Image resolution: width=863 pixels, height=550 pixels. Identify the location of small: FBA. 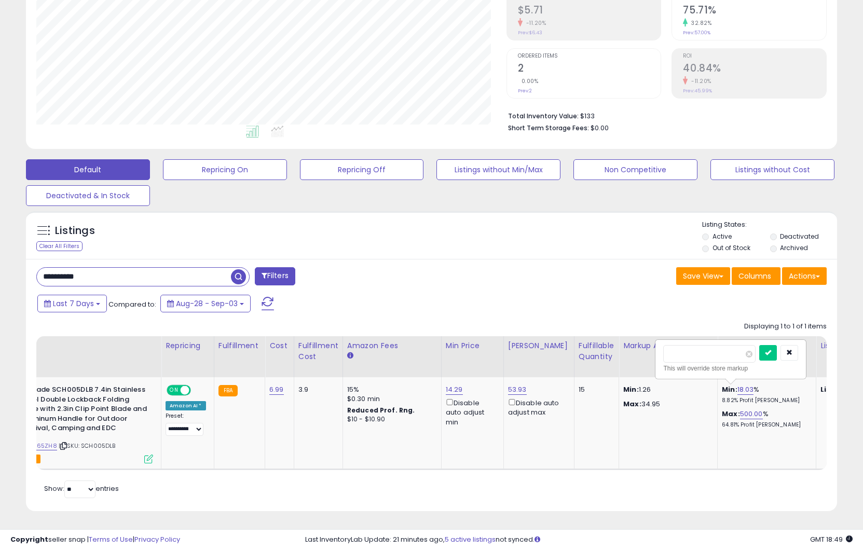
(228, 391).